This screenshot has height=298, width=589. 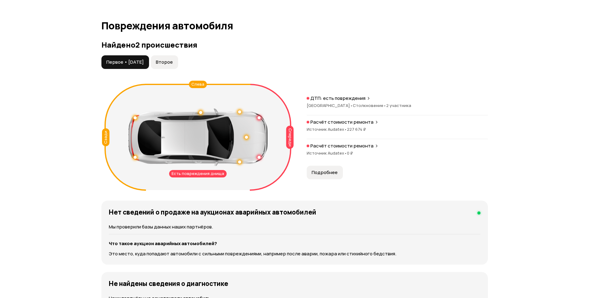 What do you see at coordinates (198, 174) in the screenshot?
I see `div: Есть повреждения днища` at bounding box center [198, 174].